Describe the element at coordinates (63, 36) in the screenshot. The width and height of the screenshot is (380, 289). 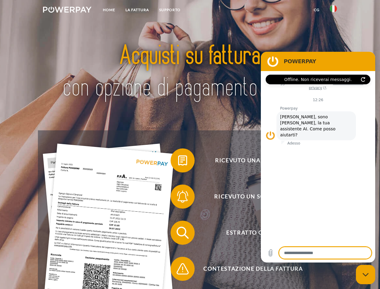
I see `svg: (si apre in una nuova scheda)` at that location.